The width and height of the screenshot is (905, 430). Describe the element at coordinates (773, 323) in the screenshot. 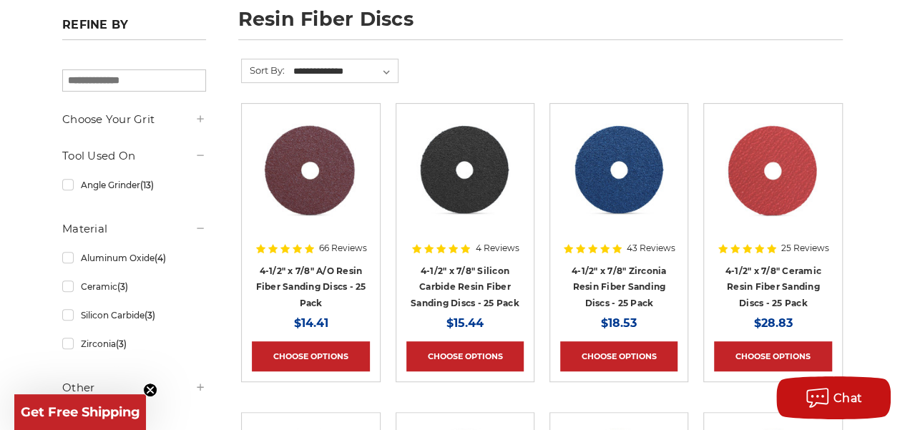

I see `span: $28.83` at that location.